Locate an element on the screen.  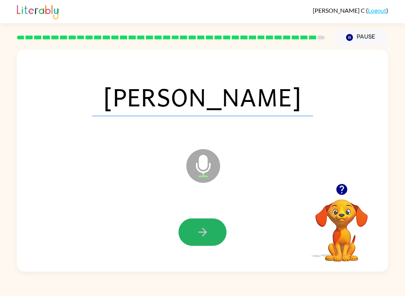
video: Your browser must support playing .mp4 files to use Literably. Please try using another browser. is located at coordinates (342, 226).